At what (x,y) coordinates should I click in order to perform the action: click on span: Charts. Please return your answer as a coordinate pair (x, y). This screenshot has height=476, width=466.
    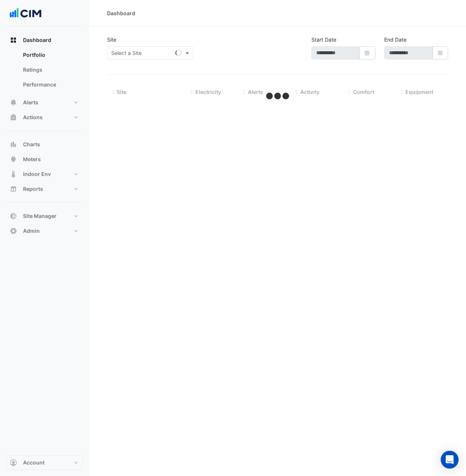
    Looking at the image, I should click on (32, 145).